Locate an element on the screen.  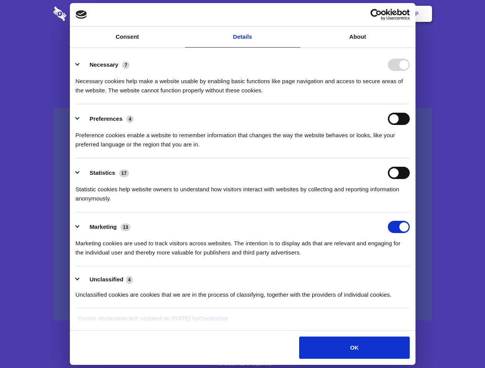
a: Details is located at coordinates (243, 37).